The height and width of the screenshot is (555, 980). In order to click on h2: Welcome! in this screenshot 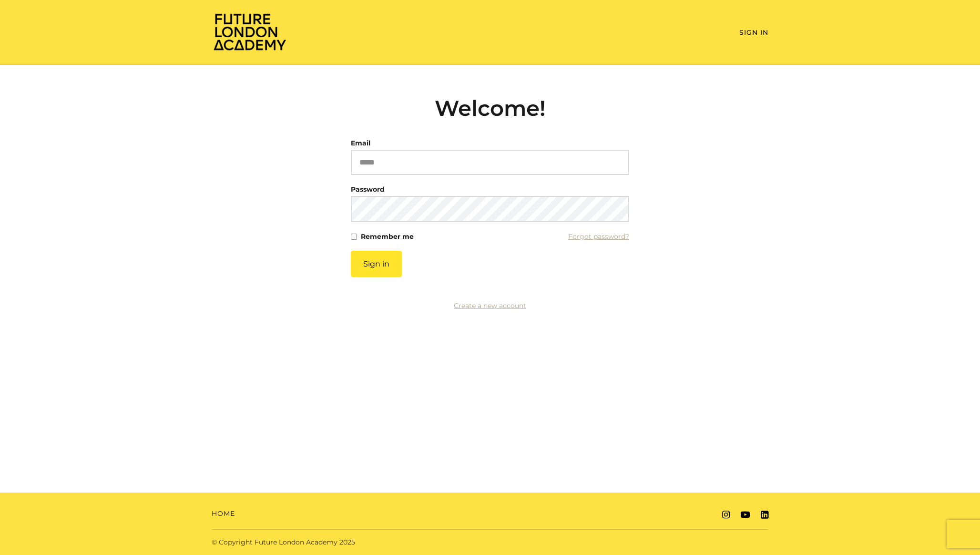, I will do `click(490, 108)`.